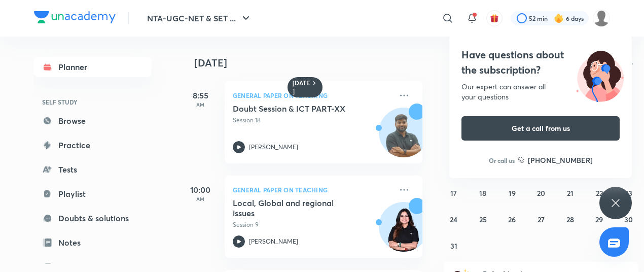 This screenshot has width=644, height=272. What do you see at coordinates (629, 219) in the screenshot?
I see `abbr: August 30, 2025` at bounding box center [629, 219].